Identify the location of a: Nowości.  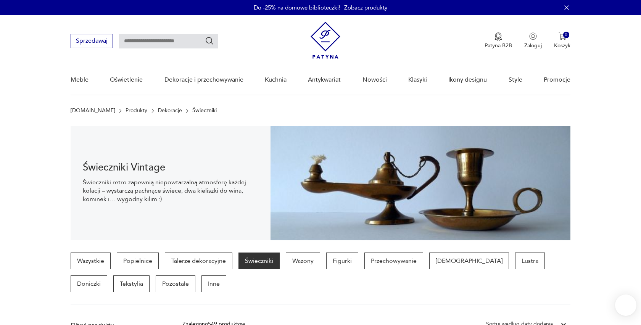
(375, 80).